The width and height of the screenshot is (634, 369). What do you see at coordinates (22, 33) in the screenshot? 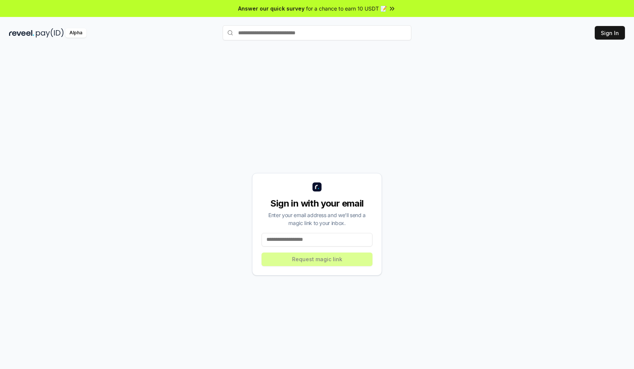
I see `img: reveel_dark` at bounding box center [22, 33].